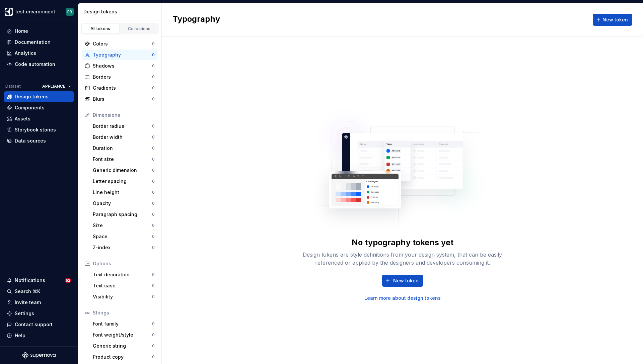  What do you see at coordinates (402, 259) in the screenshot?
I see `div: Design tokens are style definitions from your design system, that can be easily referenced or app...` at bounding box center [402, 259].